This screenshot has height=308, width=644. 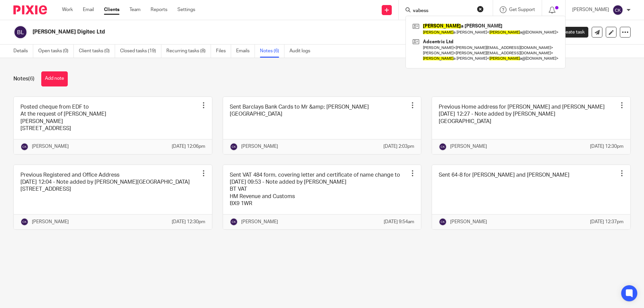 What do you see at coordinates (135, 10) in the screenshot?
I see `a: Team` at bounding box center [135, 10].